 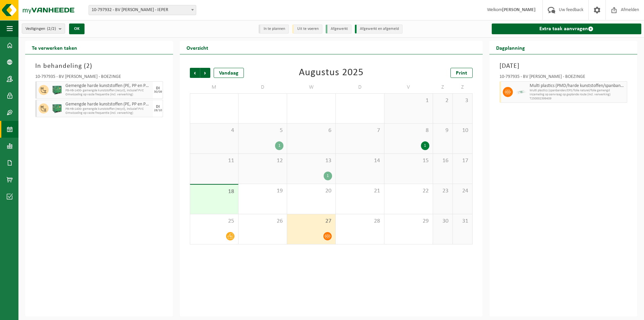 I want to click on span: Multi plastics (PMD/harde kunststoffen/spanbanden/EPS/folie naturel/folie gemengd), so click(x=577, y=86).